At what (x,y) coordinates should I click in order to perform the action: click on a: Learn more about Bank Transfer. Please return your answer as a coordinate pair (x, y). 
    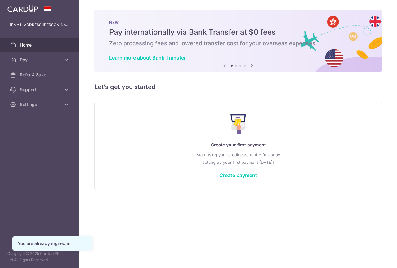
    Looking at the image, I should click on (147, 58).